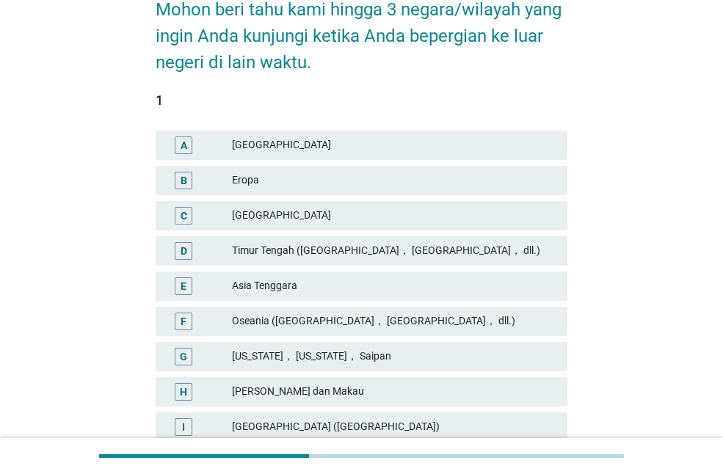 The height and width of the screenshot is (474, 723). What do you see at coordinates (394, 181) in the screenshot?
I see `div: Eropa` at bounding box center [394, 181].